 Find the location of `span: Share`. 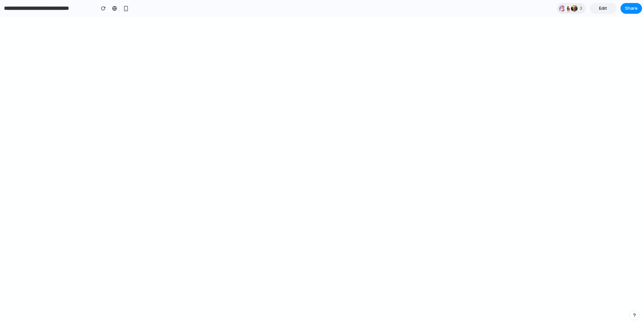

span: Share is located at coordinates (631, 9).